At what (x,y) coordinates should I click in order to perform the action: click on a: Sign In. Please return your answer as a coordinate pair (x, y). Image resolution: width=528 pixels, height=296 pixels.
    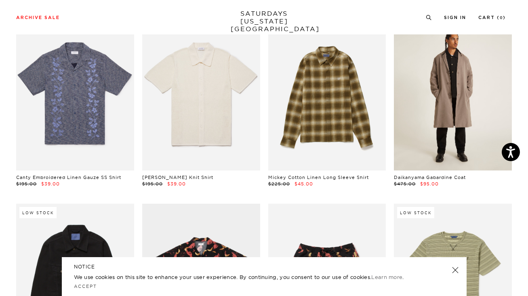
    Looking at the image, I should click on (455, 17).